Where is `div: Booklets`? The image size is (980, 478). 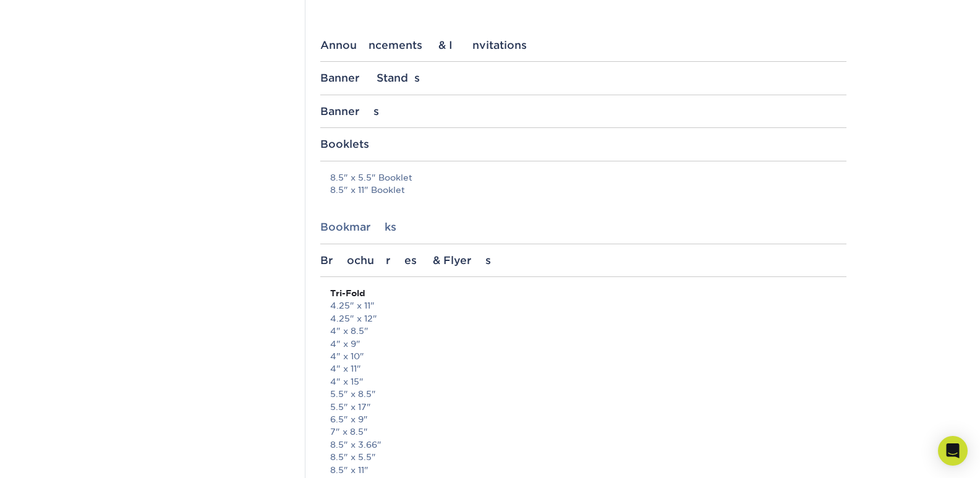
div: Booklets is located at coordinates (583, 144).